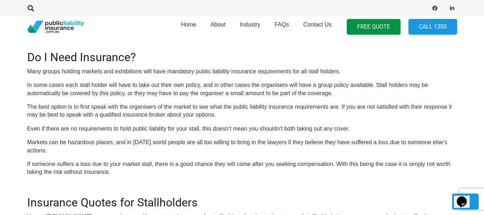  I want to click on a: About, so click(218, 27).